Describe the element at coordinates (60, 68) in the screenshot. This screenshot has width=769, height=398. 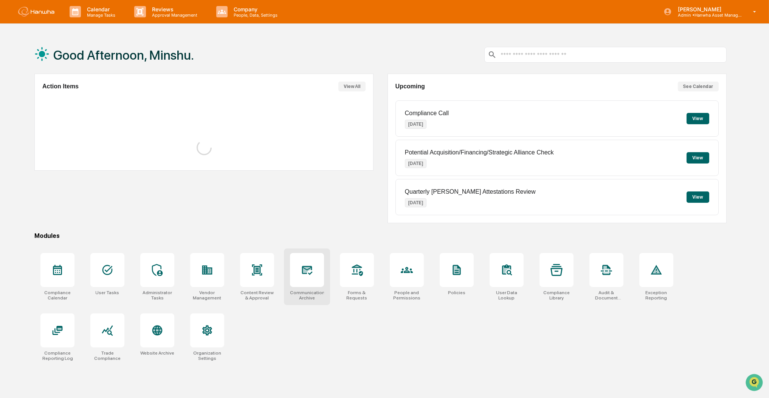
I see `div: We're available if you need us!` at that location.